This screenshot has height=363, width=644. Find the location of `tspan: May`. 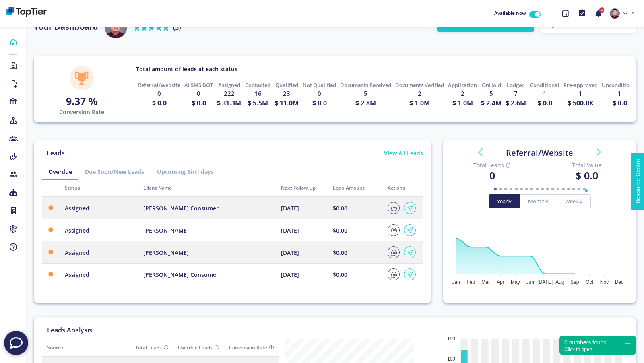

tspan: May is located at coordinates (515, 282).